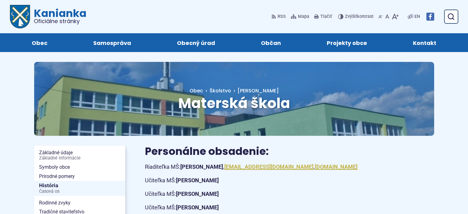  I want to click on span: Oficiálne stránky, so click(60, 21).